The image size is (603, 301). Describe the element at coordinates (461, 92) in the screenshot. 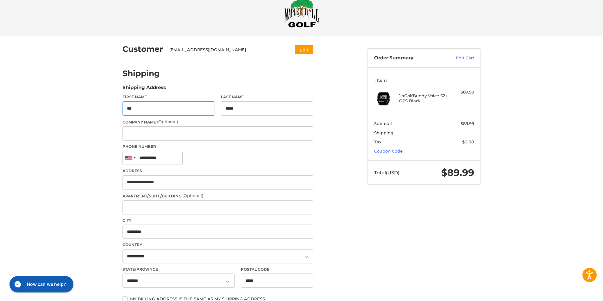

I see `div: $89.99` at that location.